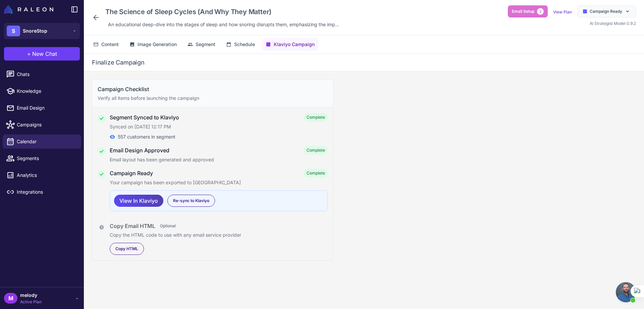  I want to click on span: 2, so click(541, 12).